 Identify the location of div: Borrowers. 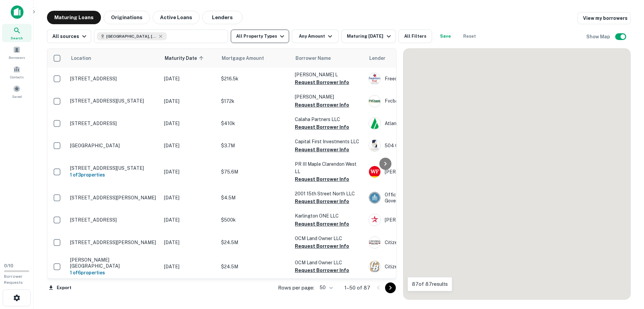
(17, 52).